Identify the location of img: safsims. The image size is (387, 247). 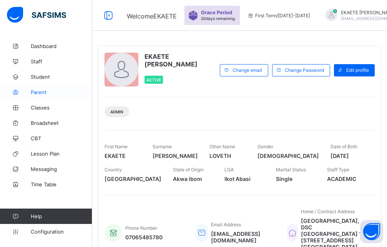
(37, 15).